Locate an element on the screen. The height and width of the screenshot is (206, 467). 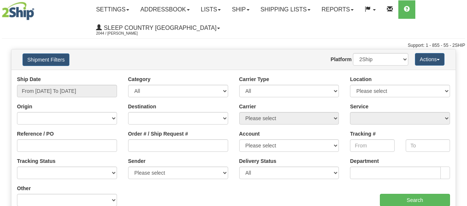
button: Shipment Filters is located at coordinates (46, 60).